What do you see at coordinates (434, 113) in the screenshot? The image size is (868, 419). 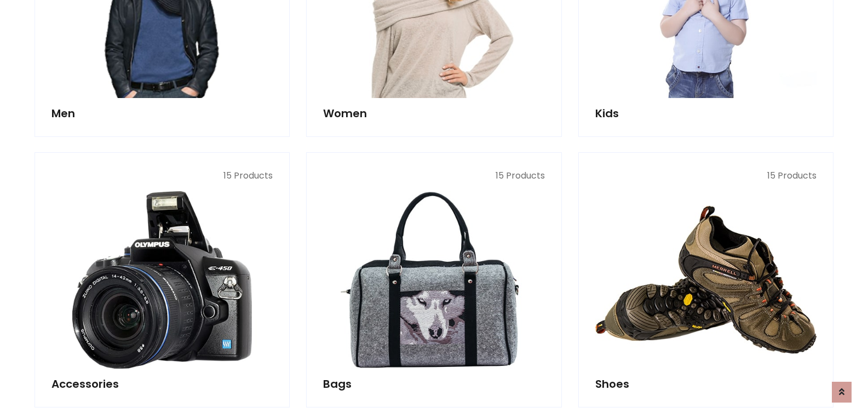 I see `h5: Women` at bounding box center [434, 113].